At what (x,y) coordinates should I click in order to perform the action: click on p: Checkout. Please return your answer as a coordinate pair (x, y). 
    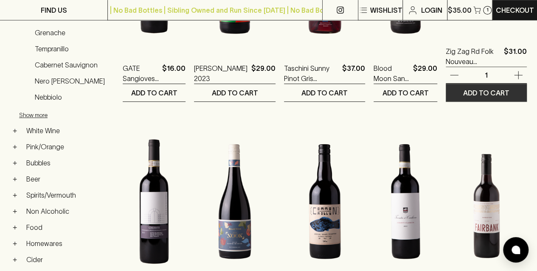
    Looking at the image, I should click on (515, 10).